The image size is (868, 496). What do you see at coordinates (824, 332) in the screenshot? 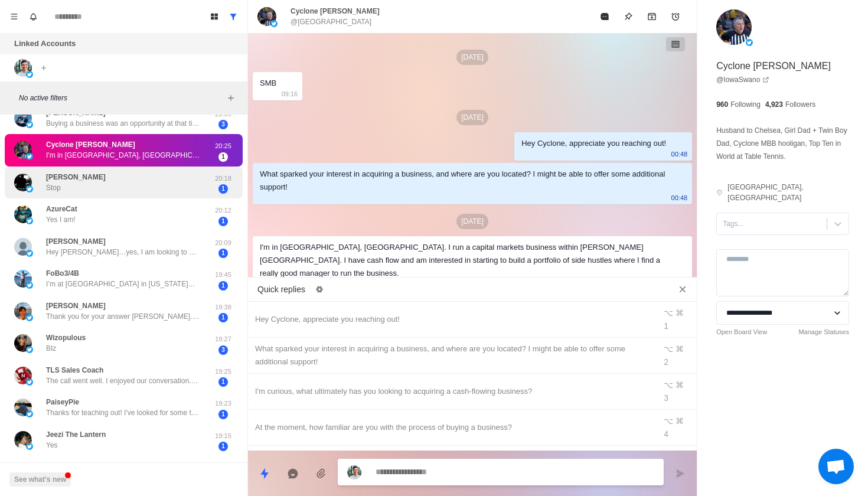
I see `a: Manage Statuses` at bounding box center [824, 332].